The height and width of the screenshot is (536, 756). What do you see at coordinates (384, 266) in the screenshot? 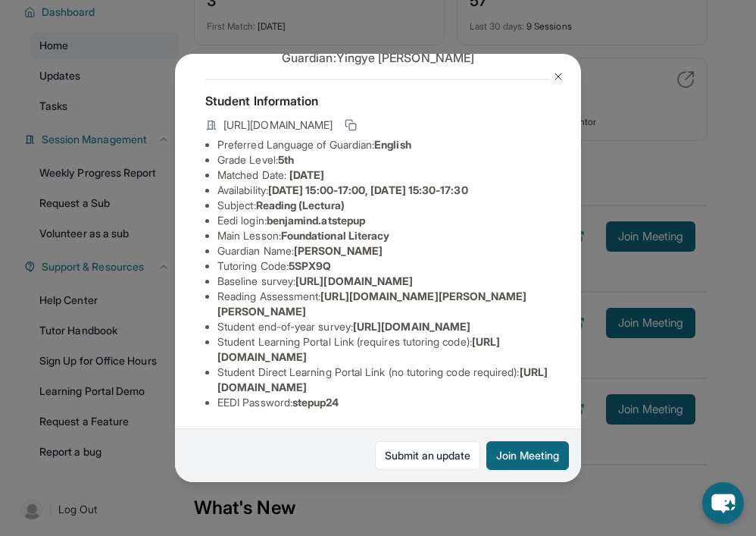
I see `li: Tutoring Code :` at bounding box center [384, 266].